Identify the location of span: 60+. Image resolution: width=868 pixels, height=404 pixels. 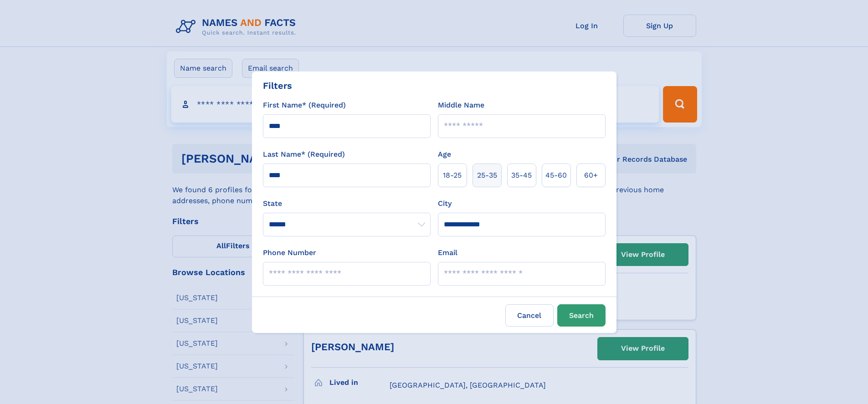
(591, 176).